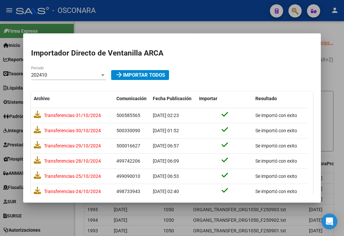 The image size is (344, 236). What do you see at coordinates (72, 146) in the screenshot?
I see `span: Transferencias-29/10/2024` at bounding box center [72, 146].